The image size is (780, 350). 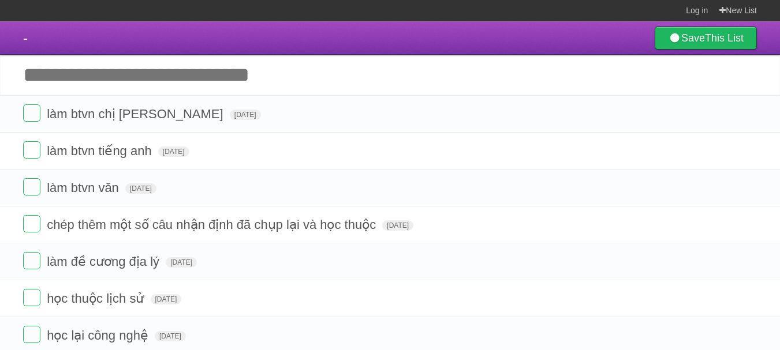 What do you see at coordinates (104, 261) in the screenshot?
I see `span: làm đề cương địa lý` at bounding box center [104, 261].